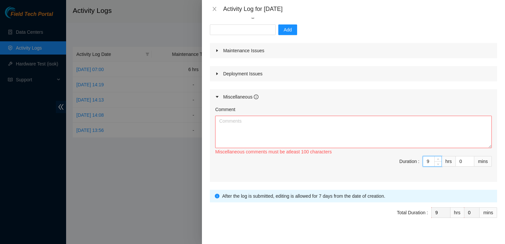 The image size is (505, 244). What do you see at coordinates (438, 164) in the screenshot?
I see `span: down` at bounding box center [438, 164].